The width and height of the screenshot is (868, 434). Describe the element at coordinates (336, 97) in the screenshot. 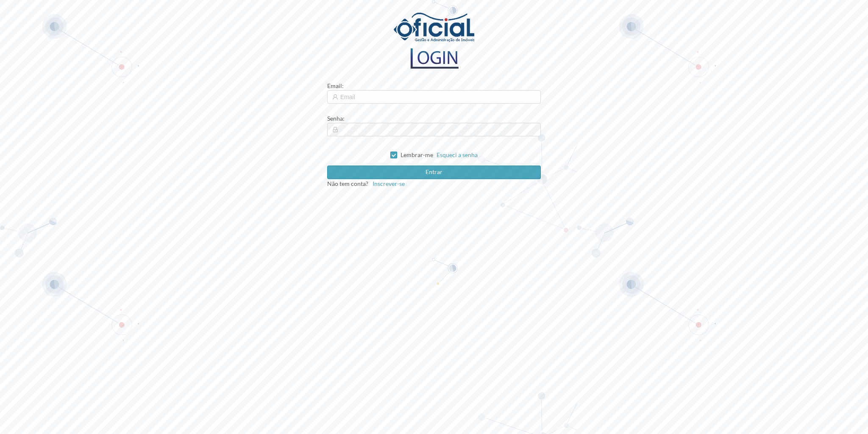

I see `i: icon: user` at that location.